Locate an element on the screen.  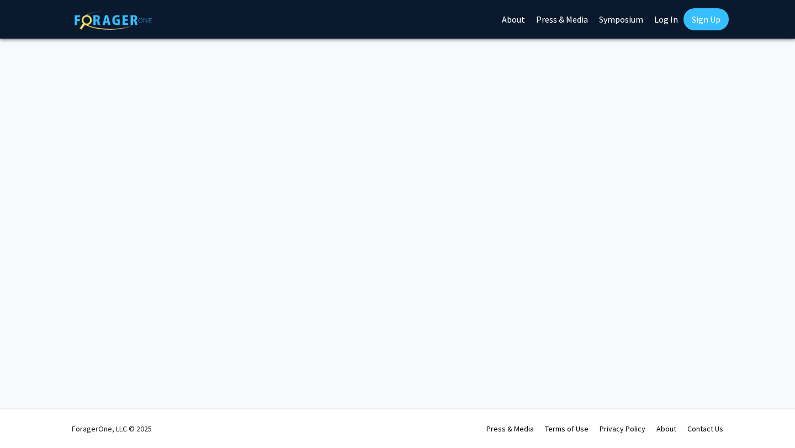
a: Privacy Policy is located at coordinates (622, 429).